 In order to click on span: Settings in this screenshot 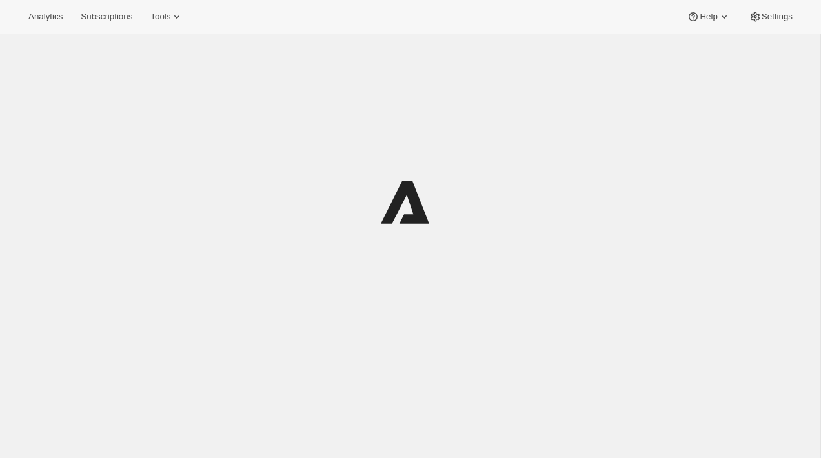, I will do `click(777, 17)`.